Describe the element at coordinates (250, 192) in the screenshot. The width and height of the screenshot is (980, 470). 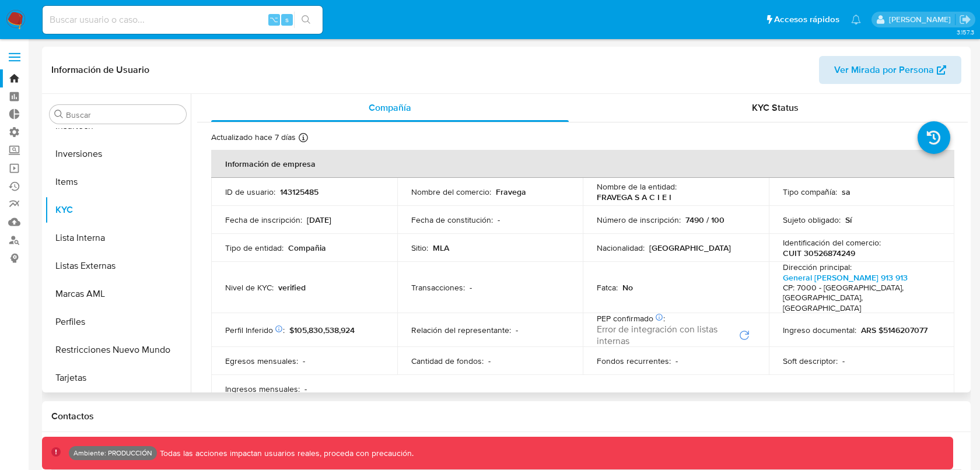
I see `p: ID de usuario :` at that location.